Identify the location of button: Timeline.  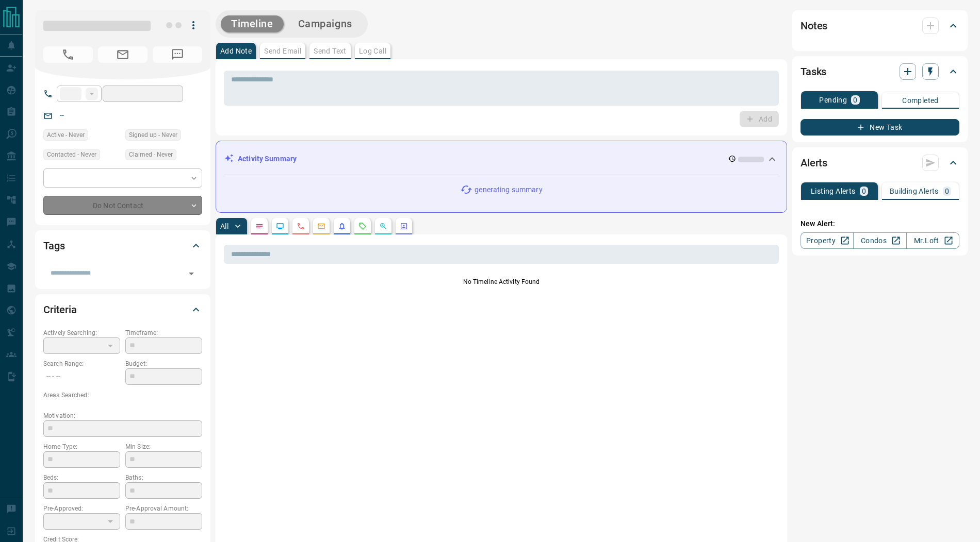
(253, 23).